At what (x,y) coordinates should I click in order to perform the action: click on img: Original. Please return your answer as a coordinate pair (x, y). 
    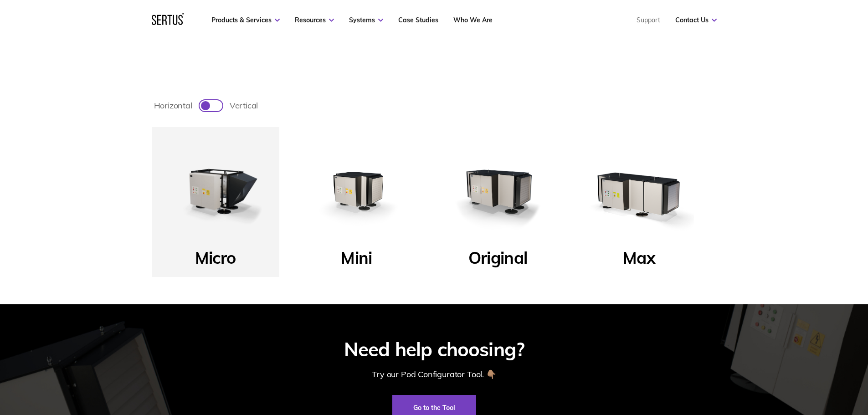
    Looking at the image, I should click on (498, 191).